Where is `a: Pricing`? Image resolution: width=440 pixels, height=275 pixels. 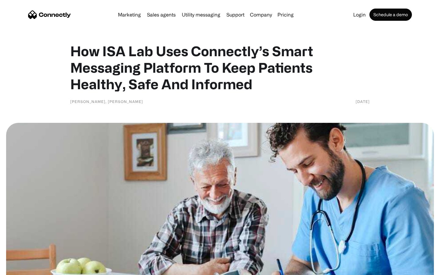
a: Pricing is located at coordinates (286, 15).